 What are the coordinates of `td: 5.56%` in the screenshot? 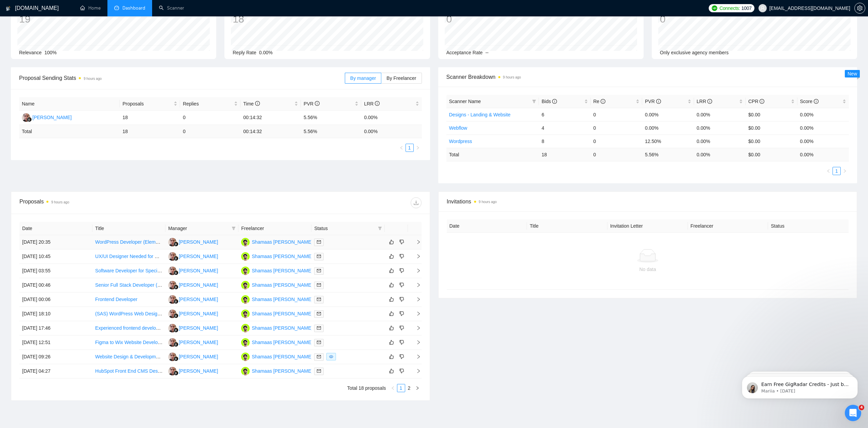 It's located at (331, 117).